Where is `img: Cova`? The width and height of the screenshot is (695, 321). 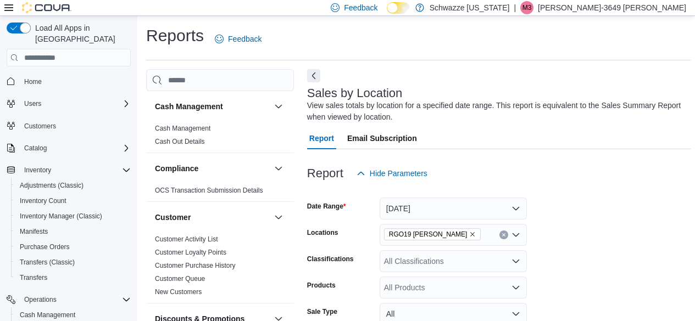 img: Cova is located at coordinates (47, 8).